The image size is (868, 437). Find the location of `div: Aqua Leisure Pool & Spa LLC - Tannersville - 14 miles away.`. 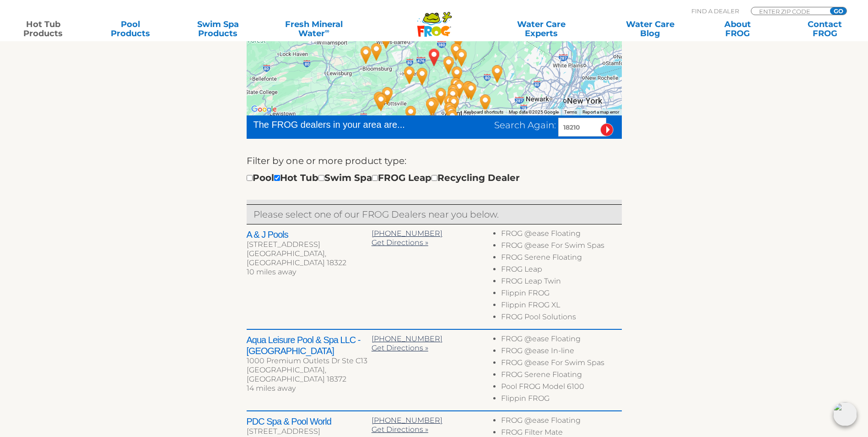

div: Aqua Leisure Pool & Spa LLC - Tannersville - 14 miles away. is located at coordinates (457, 52).